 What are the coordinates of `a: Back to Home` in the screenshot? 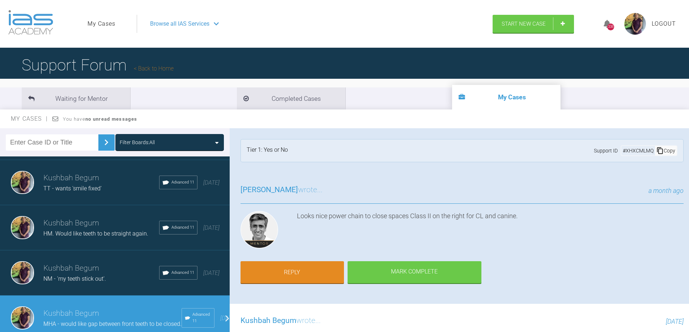 It's located at (154, 68).